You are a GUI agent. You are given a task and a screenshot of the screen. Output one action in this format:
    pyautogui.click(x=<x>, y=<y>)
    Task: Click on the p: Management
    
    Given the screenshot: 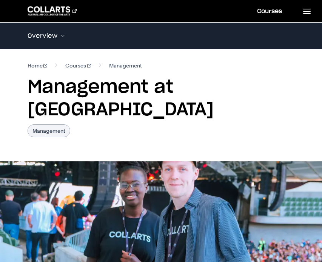 What is the action you would take?
    pyautogui.click(x=49, y=131)
    